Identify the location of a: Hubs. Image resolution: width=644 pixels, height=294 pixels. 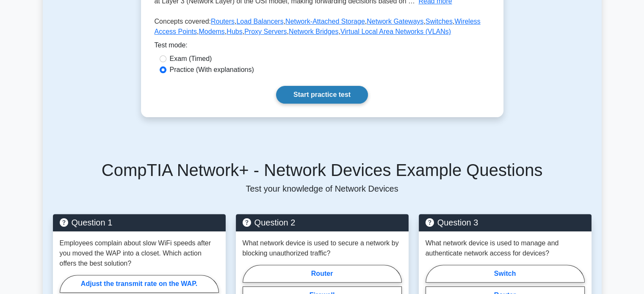
(234, 31).